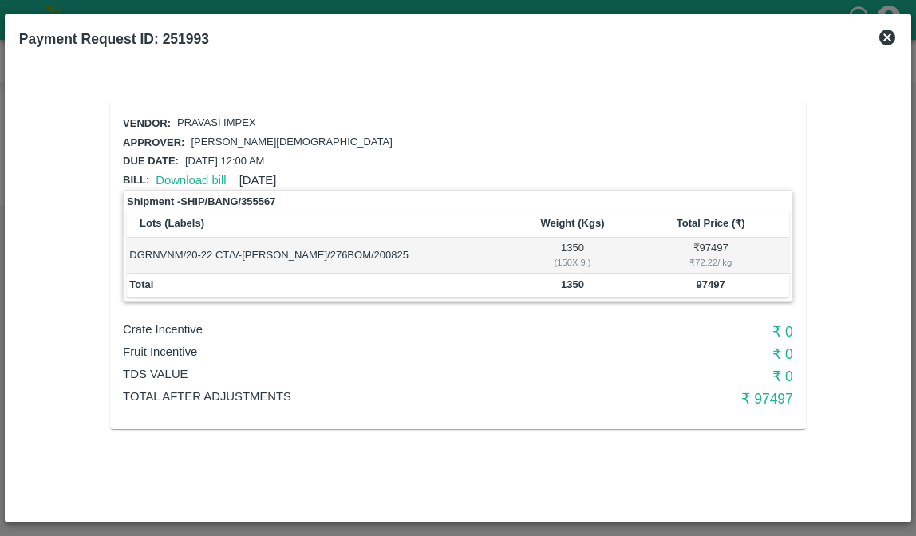  Describe the element at coordinates (153, 142) in the screenshot. I see `span: Approver:` at that location.